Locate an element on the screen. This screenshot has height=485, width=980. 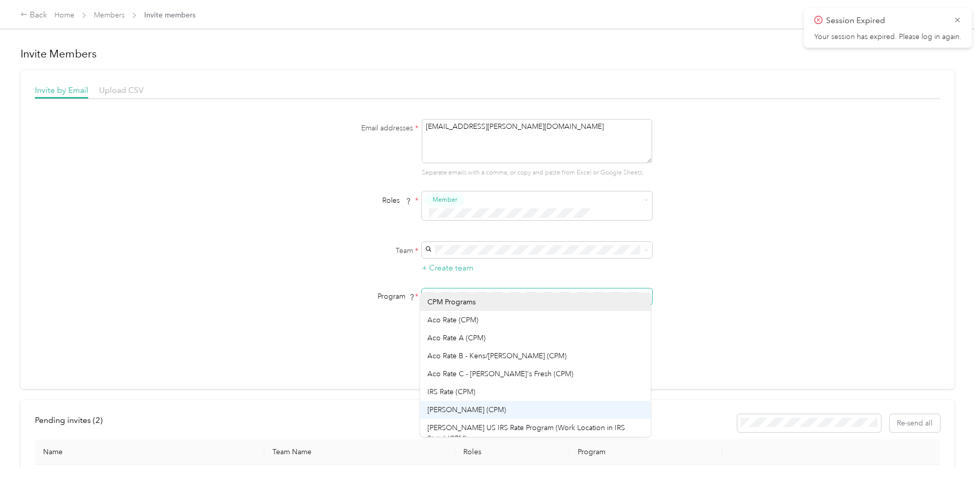
th: Roles is located at coordinates (512, 452).